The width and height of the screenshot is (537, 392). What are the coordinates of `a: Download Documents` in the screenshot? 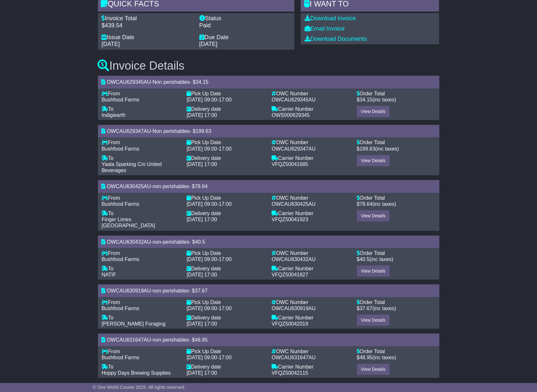 It's located at (336, 39).